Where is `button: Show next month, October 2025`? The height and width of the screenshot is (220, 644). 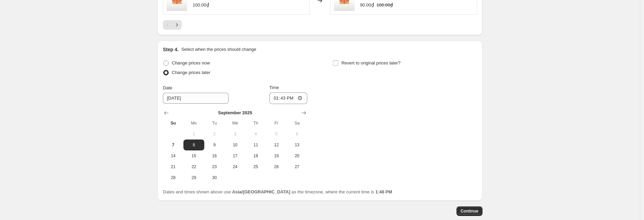
button: Show next month, October 2025 is located at coordinates (304, 113).